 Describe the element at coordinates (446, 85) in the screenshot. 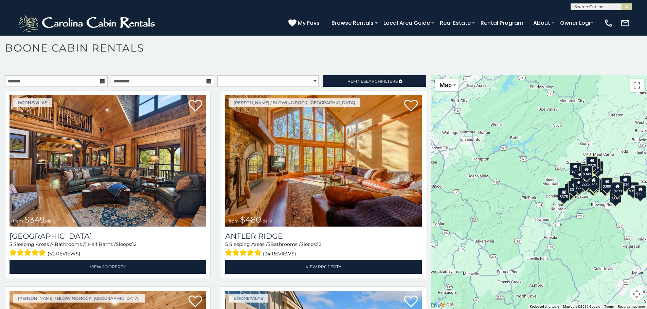

I see `button: Change map style` at that location.